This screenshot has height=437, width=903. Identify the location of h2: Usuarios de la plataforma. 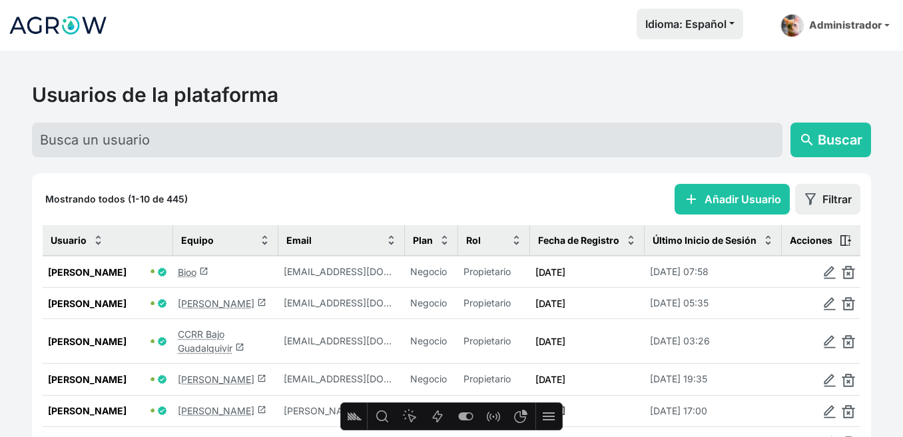
(452, 95).